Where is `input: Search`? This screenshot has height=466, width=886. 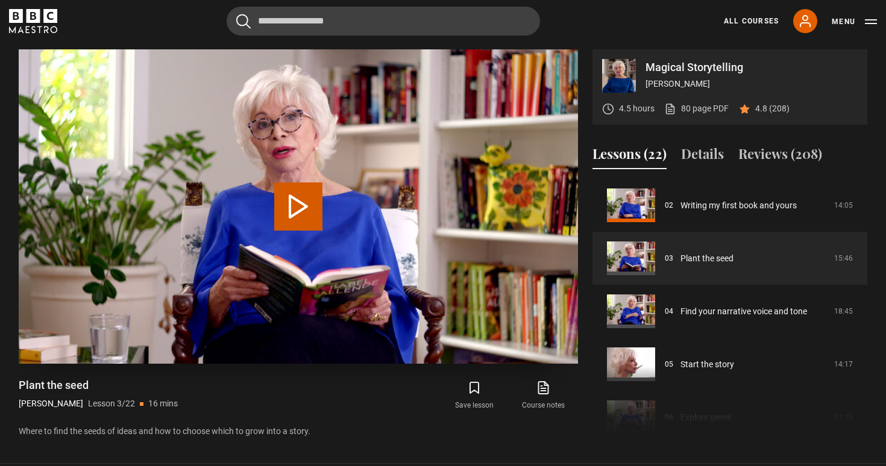 input: Search is located at coordinates (383, 21).